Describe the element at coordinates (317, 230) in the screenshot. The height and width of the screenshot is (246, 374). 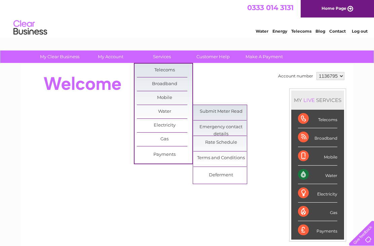
I see `div: Payments` at that location.